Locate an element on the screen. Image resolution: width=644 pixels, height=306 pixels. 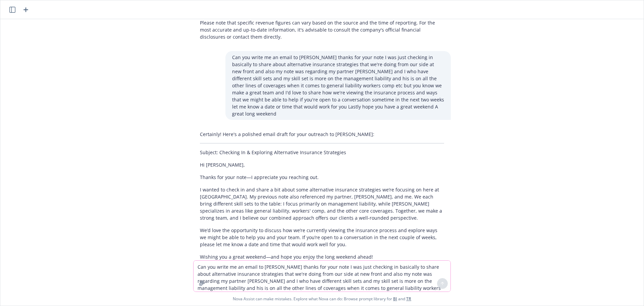
p: Please note that specific revenue figures can vary based on the source and the time of reporting.... is located at coordinates (322, 30).